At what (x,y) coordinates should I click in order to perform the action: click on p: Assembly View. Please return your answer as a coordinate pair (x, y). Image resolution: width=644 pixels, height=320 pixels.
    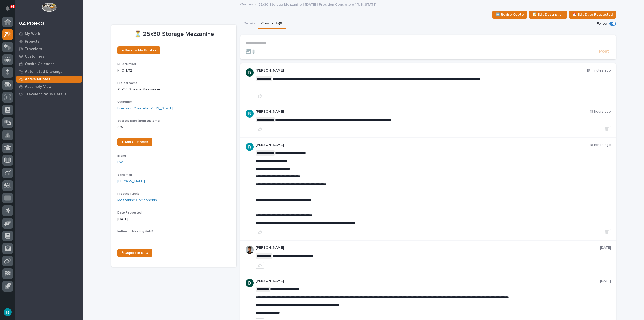
    Looking at the image, I should click on (38, 87).